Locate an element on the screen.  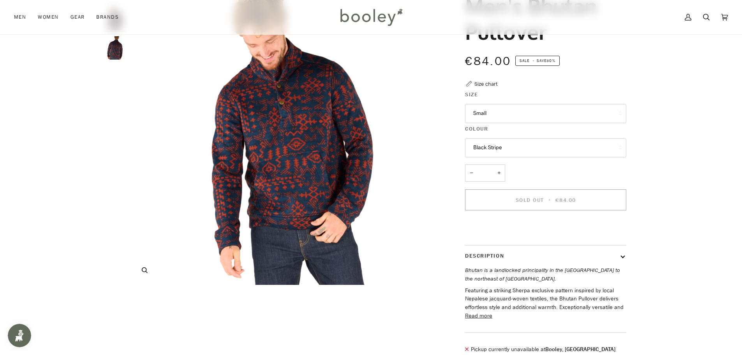
div: Sherpa Adventure Gear Men's Bhutan Pullover - Booley Galway is located at coordinates (114, 48).